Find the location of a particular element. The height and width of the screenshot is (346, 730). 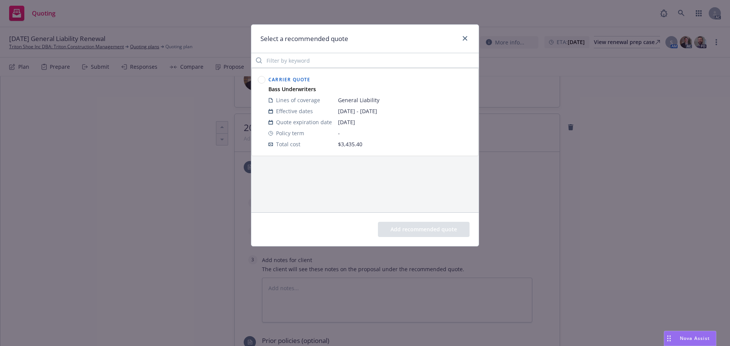

span: Policy term is located at coordinates (290, 133).